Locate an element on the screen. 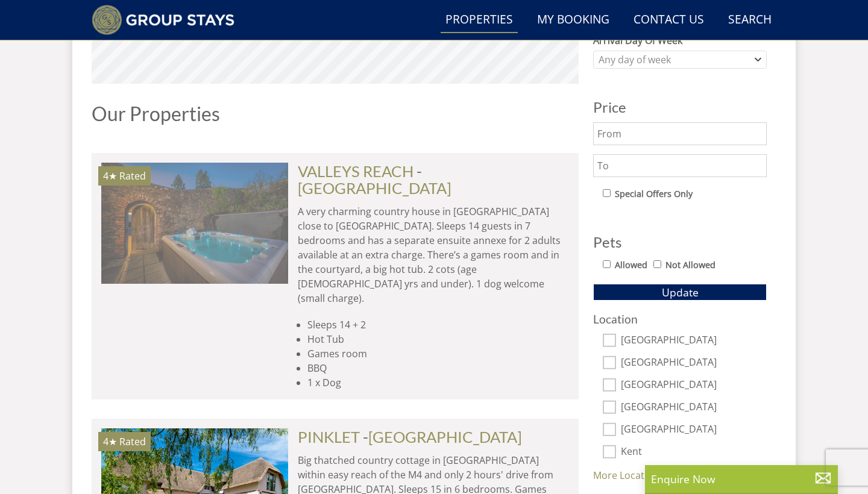 Image resolution: width=868 pixels, height=494 pixels. h3: Price is located at coordinates (680, 107).